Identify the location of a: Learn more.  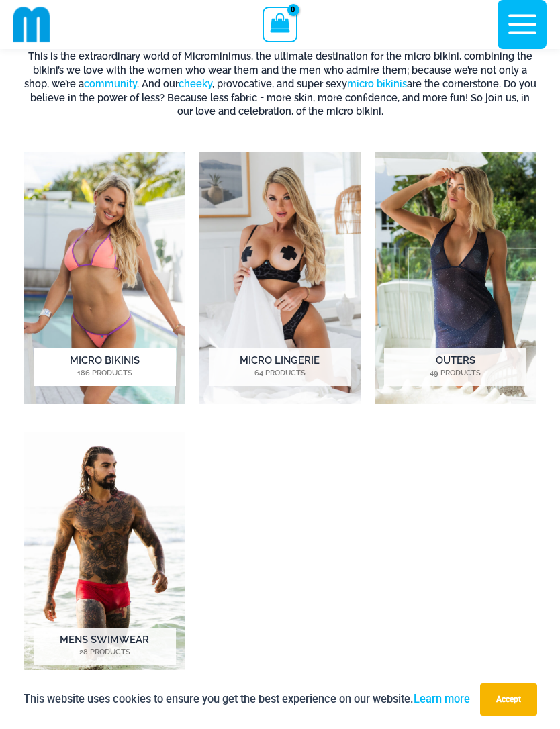
(442, 699).